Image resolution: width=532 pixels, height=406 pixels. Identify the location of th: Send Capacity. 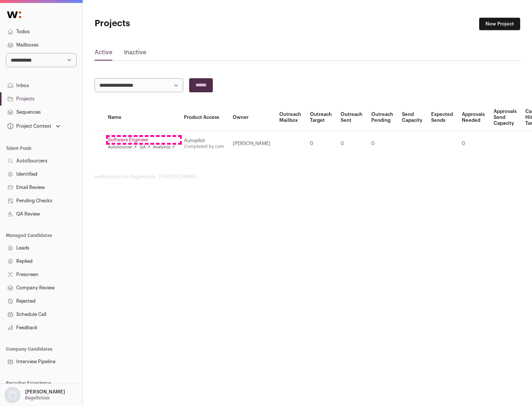
(412, 118).